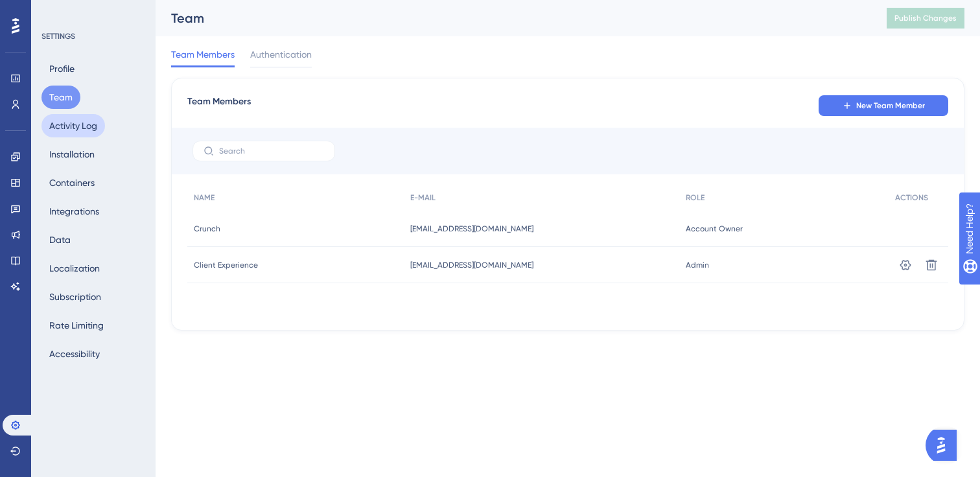  I want to click on span: Account Owner, so click(714, 229).